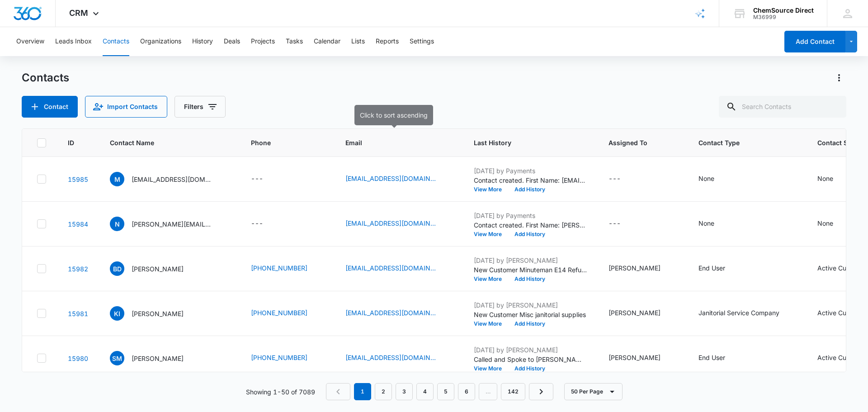  Describe the element at coordinates (78, 179) in the screenshot. I see `a: Navigate to contact details page for Mtleffert@yahoo.Com` at that location.